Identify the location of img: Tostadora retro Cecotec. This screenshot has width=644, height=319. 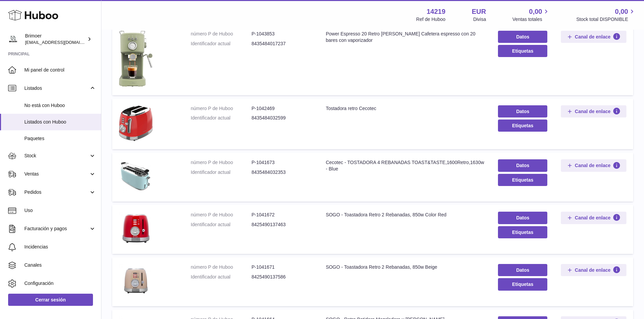
(136, 123).